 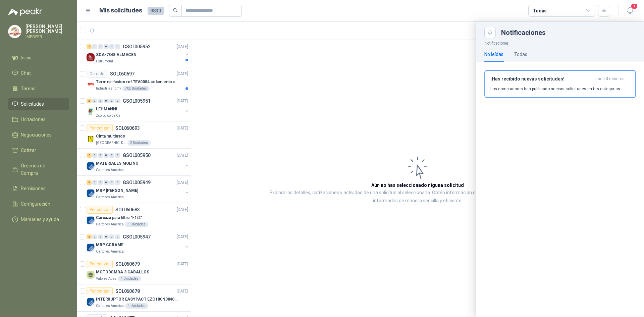 What do you see at coordinates (28, 150) in the screenshot?
I see `span: Cotizar` at bounding box center [28, 150].